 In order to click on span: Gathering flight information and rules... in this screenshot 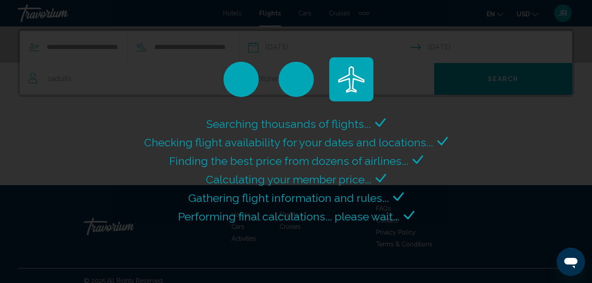, I will do `click(289, 198)`.